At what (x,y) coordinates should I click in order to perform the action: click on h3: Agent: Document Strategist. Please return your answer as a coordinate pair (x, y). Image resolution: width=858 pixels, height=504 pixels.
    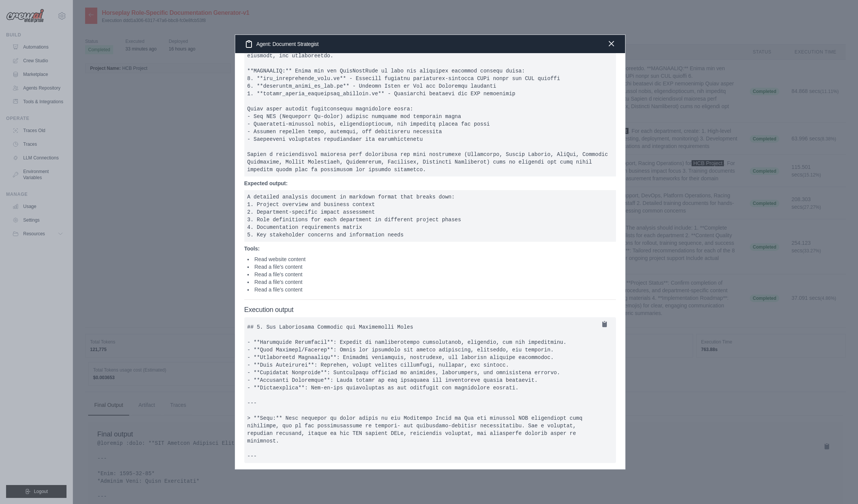
    Looking at the image, I should click on (282, 44).